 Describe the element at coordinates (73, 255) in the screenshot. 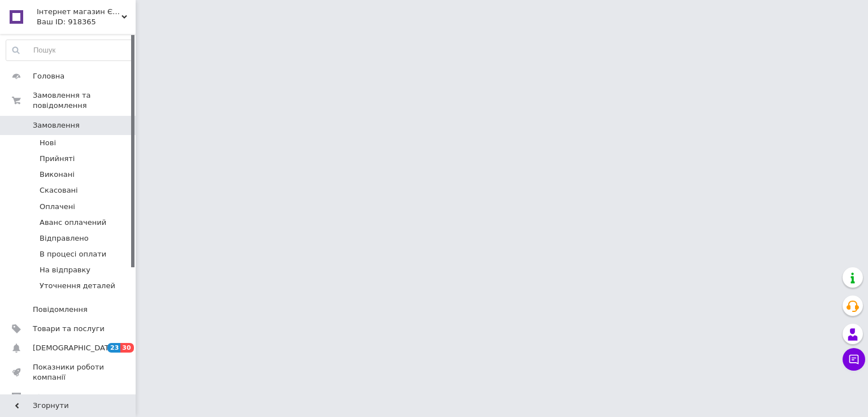

I see `span: В процесі оплати` at that location.